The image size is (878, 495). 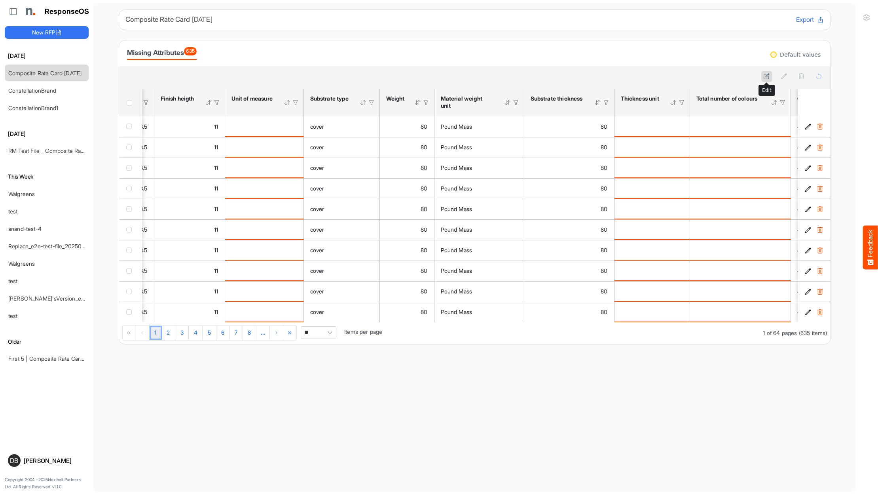 I want to click on div: Go to first page, so click(x=129, y=332).